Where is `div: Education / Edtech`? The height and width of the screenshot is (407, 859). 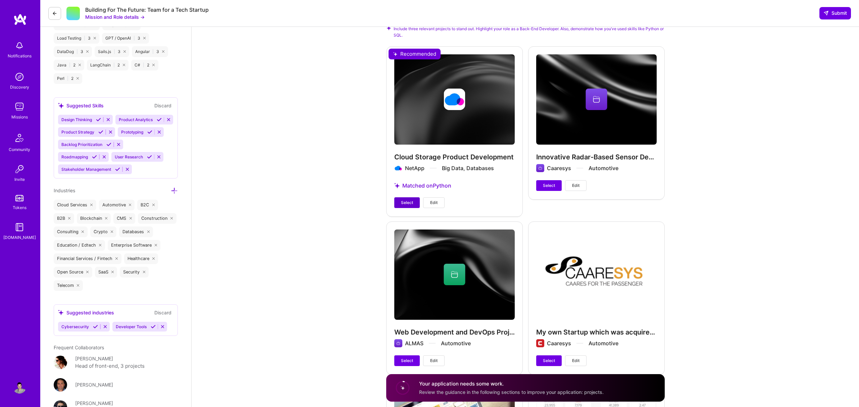 div: Education / Edtech is located at coordinates (79, 245).